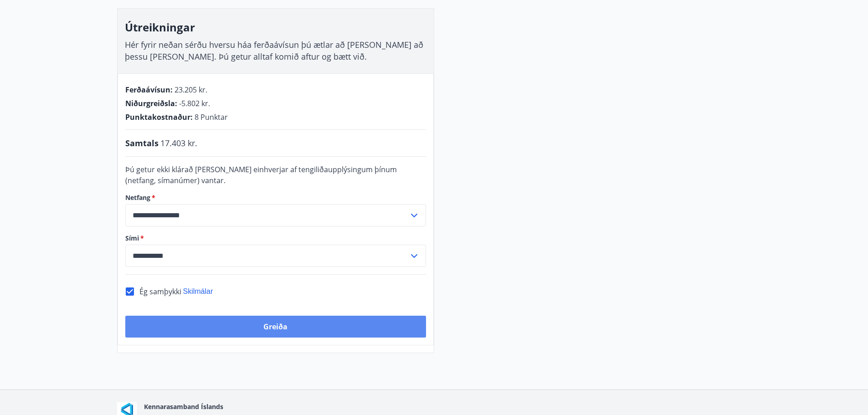 This screenshot has height=415, width=868. Describe the element at coordinates (276, 327) in the screenshot. I see `button: Greiða` at that location.